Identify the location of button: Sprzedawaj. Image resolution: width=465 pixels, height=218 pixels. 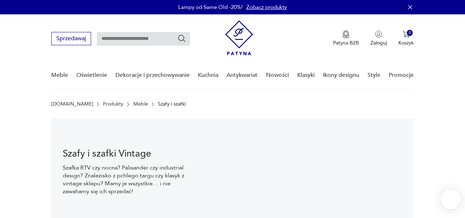
(71, 38).